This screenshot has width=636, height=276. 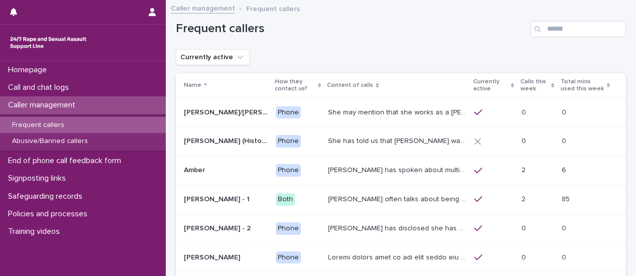 What do you see at coordinates (50, 214) in the screenshot?
I see `p: Policies and processes` at bounding box center [50, 214].